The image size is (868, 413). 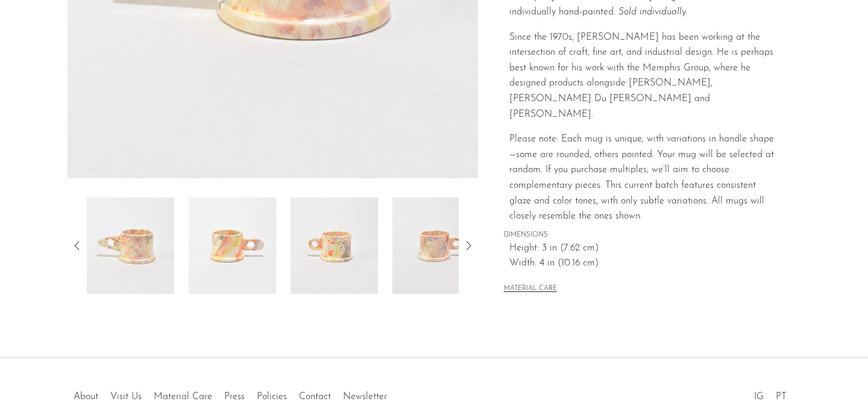 I want to click on ul: Social Medias, so click(x=770, y=394).